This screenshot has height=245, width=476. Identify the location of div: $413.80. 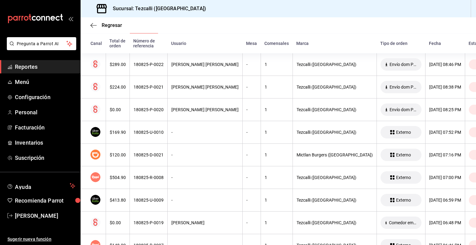
(118, 200).